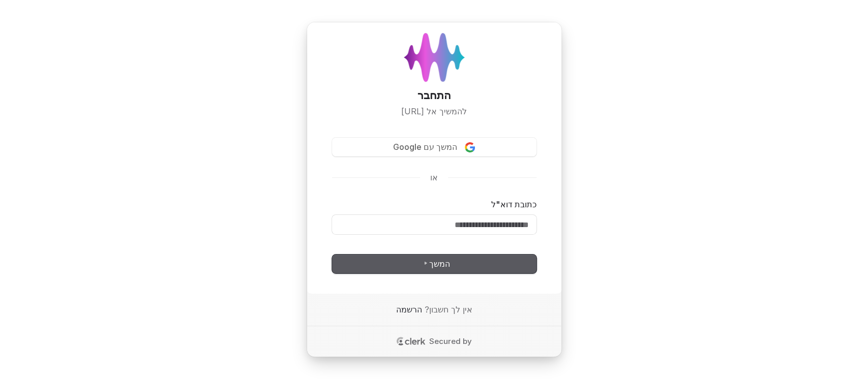  What do you see at coordinates (425, 147) in the screenshot?
I see `span: המשך עם Google` at bounding box center [425, 147].